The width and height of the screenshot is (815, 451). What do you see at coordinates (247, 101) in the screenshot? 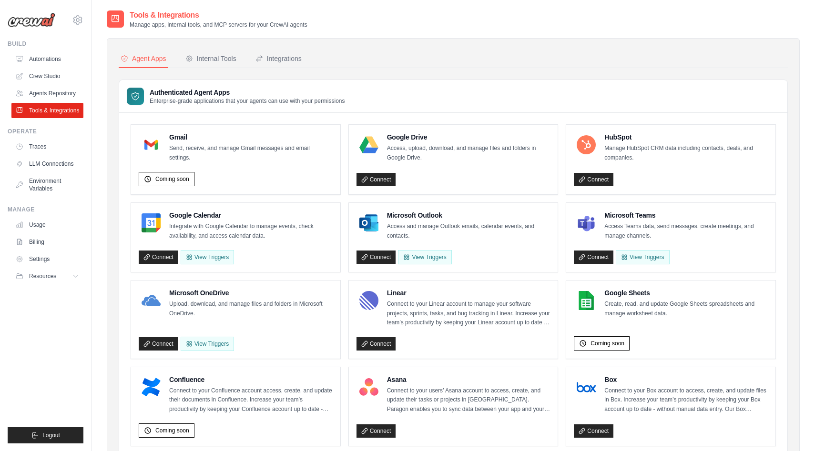
I see `p: Enterprise-grade applications that your agents can use with your permissions` at bounding box center [247, 101].